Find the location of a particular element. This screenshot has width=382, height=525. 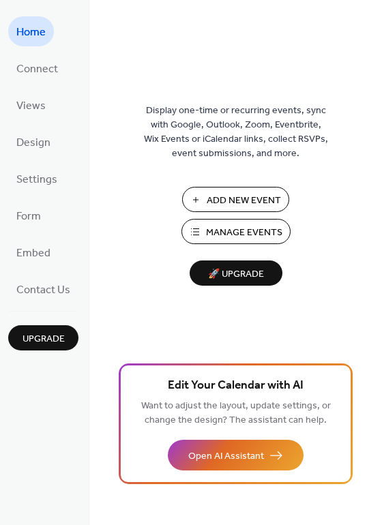

button: 🚀 Upgrade is located at coordinates (236, 273).